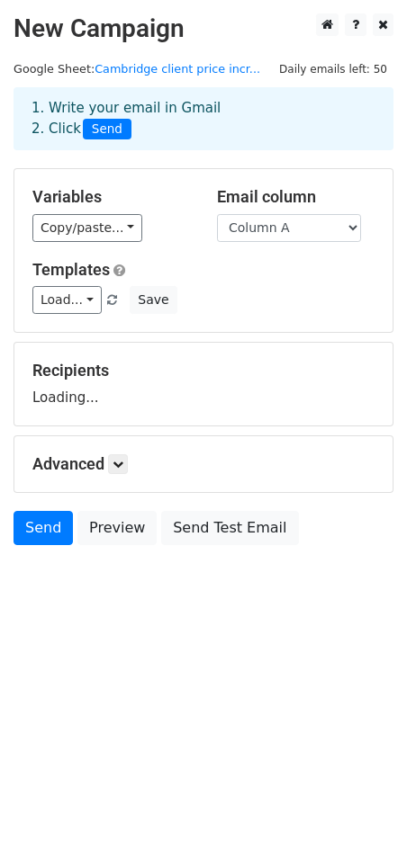  Describe the element at coordinates (137, 68) in the screenshot. I see `small: Google Sheet:` at that location.